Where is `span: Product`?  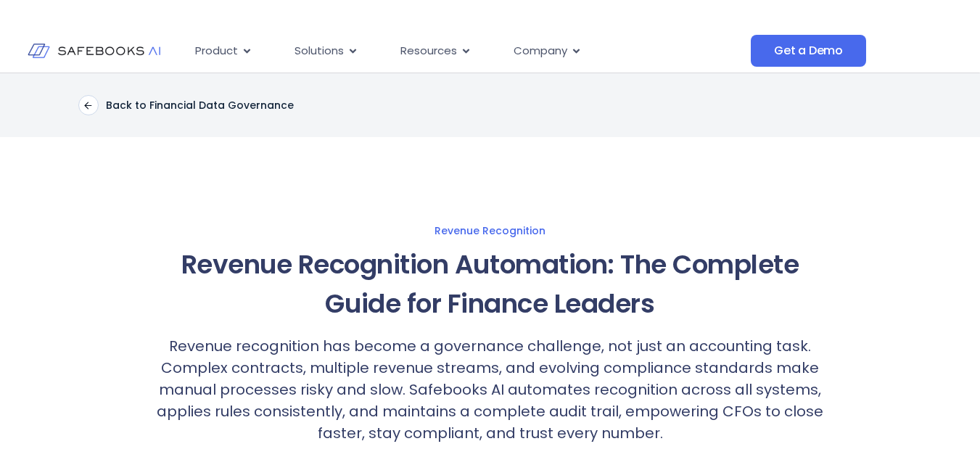
span: Product is located at coordinates (216, 51).